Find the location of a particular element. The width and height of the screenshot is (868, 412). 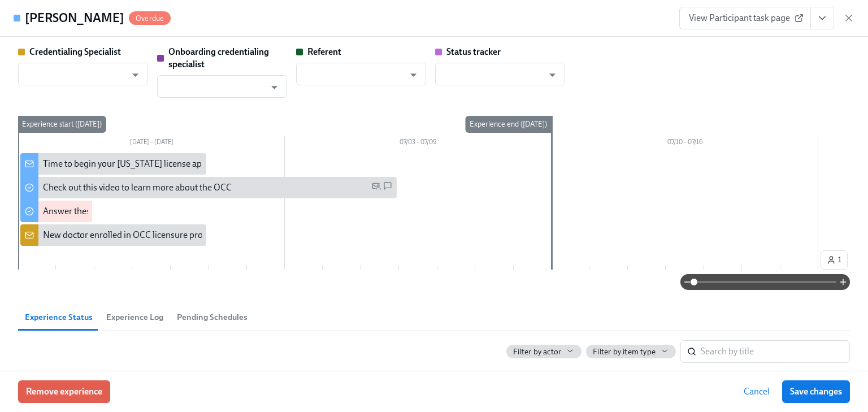

span: View Participant task page is located at coordinates (745, 18).